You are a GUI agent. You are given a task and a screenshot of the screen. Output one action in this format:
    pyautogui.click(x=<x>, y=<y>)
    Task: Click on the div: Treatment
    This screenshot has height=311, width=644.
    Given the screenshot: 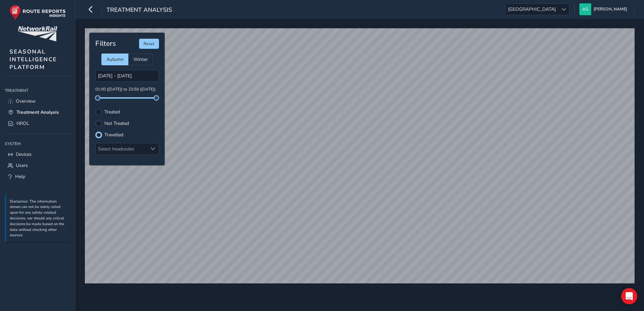 What is the action you would take?
    pyautogui.click(x=37, y=91)
    